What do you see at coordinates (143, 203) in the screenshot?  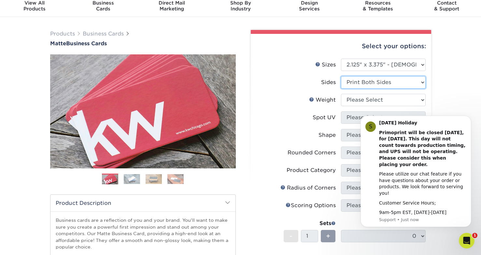 I see `h2: Product Description` at bounding box center [143, 203].